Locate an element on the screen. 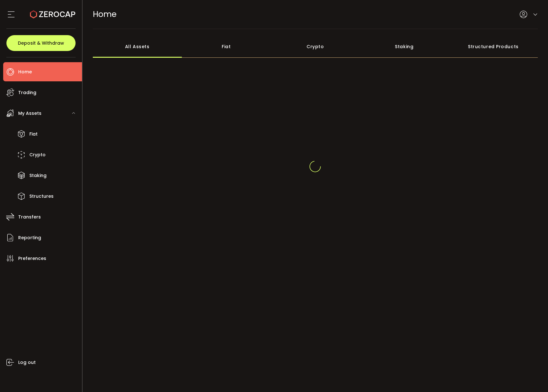 The height and width of the screenshot is (392, 548). span: Staking is located at coordinates (38, 176).